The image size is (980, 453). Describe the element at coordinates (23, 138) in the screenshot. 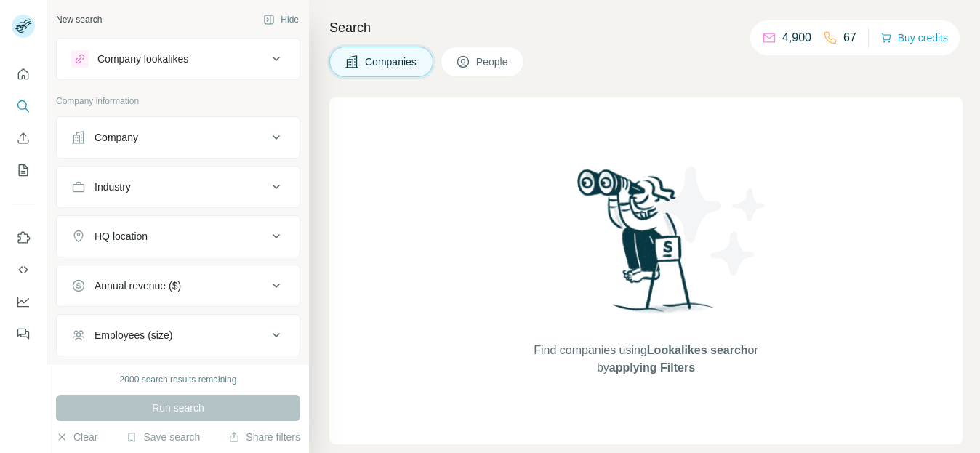

I see `button: Enrich CSV` at that location.